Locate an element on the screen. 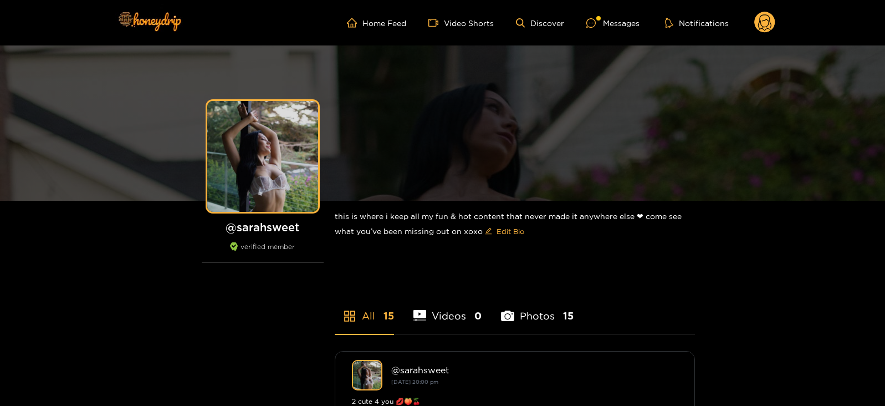 This screenshot has width=885, height=406. h1: @ sarahsweet is located at coordinates (263, 227).